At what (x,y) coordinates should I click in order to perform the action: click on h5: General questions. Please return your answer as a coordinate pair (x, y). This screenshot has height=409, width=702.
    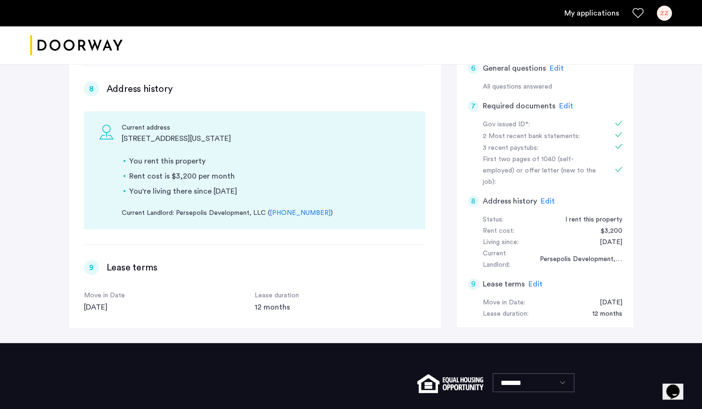
    Looking at the image, I should click on (514, 68).